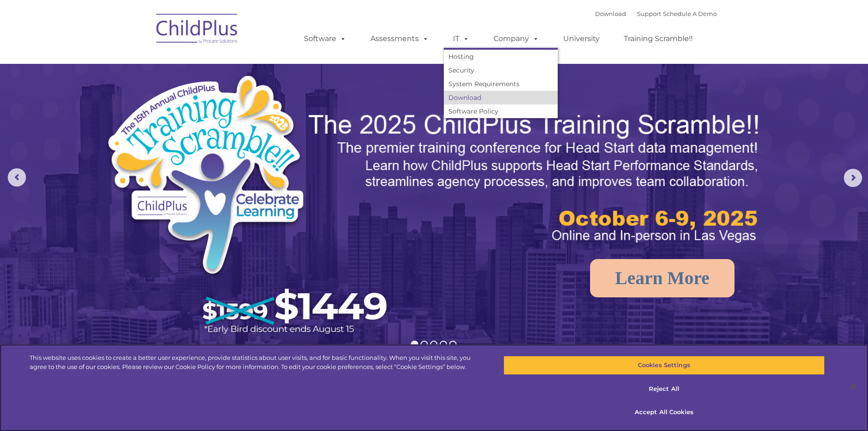  I want to click on a: Schedule A Demo, so click(690, 14).